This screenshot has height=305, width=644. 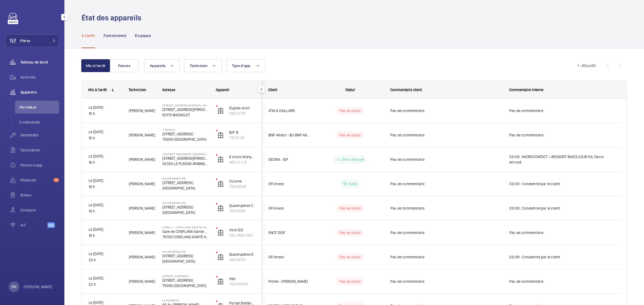 What do you see at coordinates (40, 150) in the screenshot?
I see `span: Facturation` at bounding box center [40, 150].